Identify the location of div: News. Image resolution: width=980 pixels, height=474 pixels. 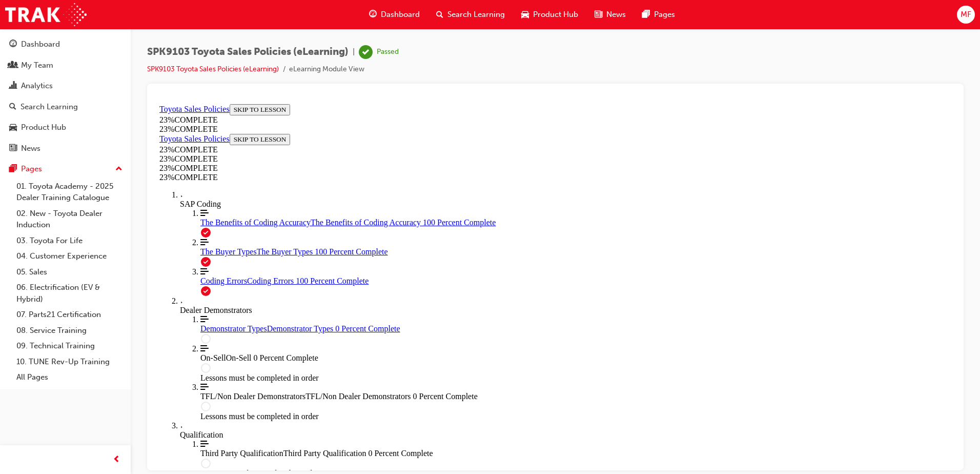
(30, 148).